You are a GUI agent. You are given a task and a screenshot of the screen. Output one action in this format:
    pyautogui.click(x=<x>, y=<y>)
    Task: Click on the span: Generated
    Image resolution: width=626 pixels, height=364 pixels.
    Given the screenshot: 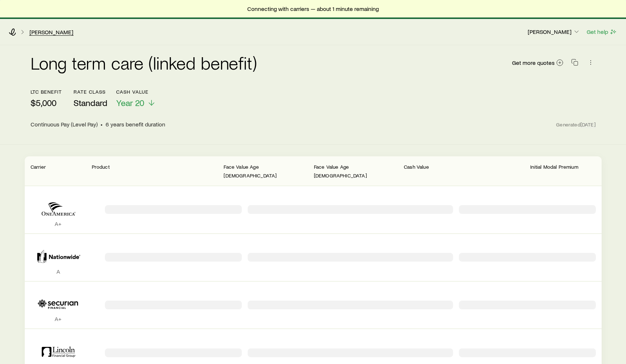 What is the action you would take?
    pyautogui.click(x=576, y=125)
    